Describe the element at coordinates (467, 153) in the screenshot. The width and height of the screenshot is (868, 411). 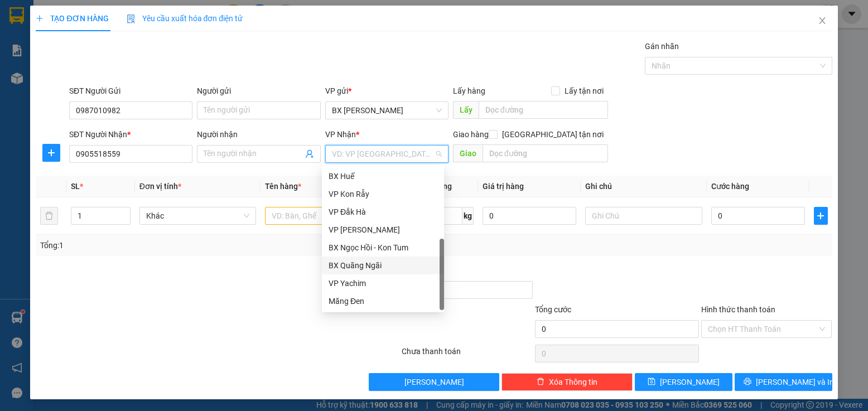
I see `span: Giao` at that location.